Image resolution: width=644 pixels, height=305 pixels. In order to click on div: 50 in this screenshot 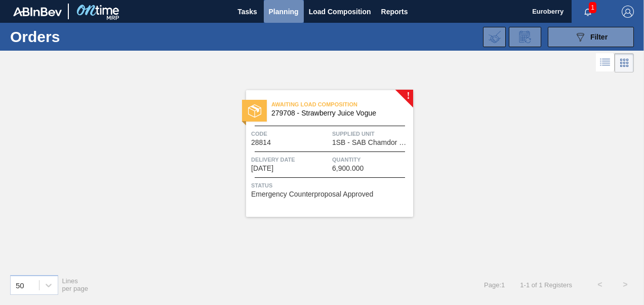, I will do `click(19, 285)`.